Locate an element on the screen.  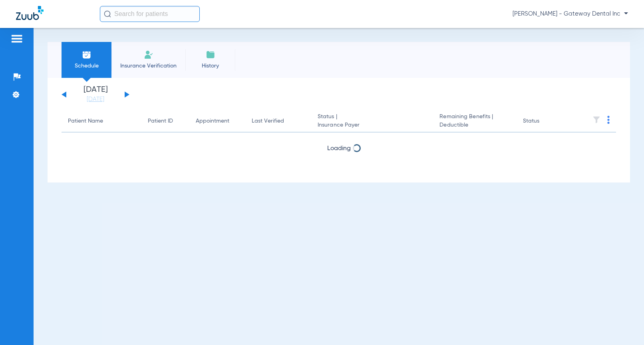
img: History is located at coordinates (211, 55).